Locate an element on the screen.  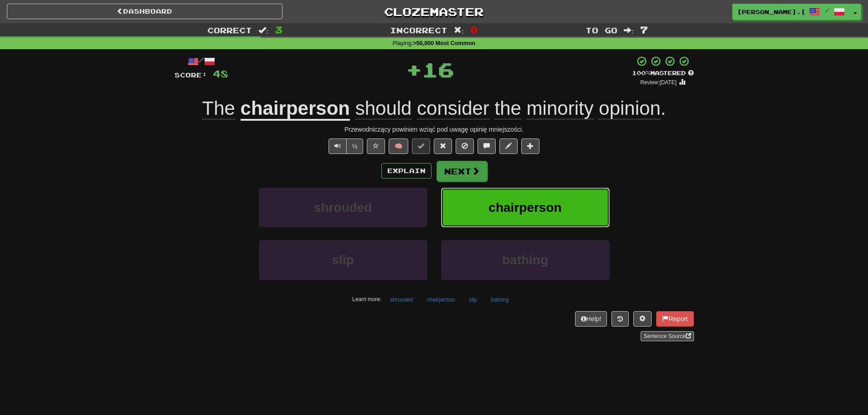
a: Sentence Source is located at coordinates (667, 336).